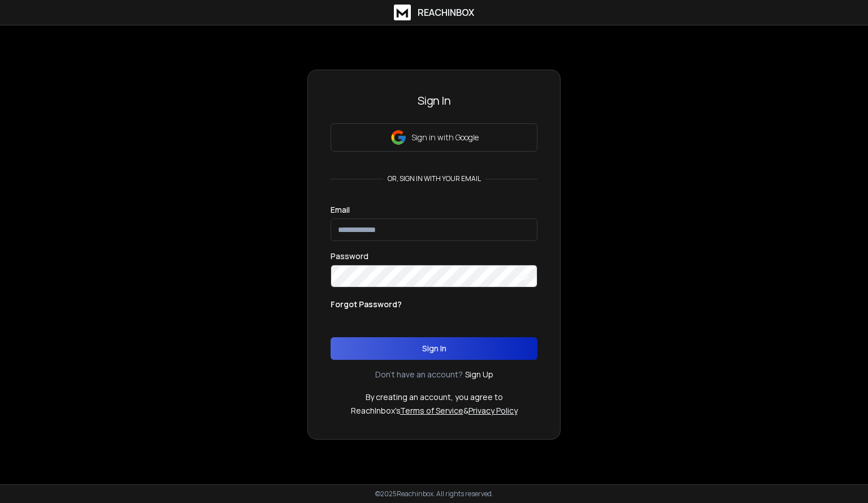 Image resolution: width=868 pixels, height=503 pixels. What do you see at coordinates (434, 494) in the screenshot?
I see `p: © 2025 Reachinbox. All rights reserved.` at bounding box center [434, 494].